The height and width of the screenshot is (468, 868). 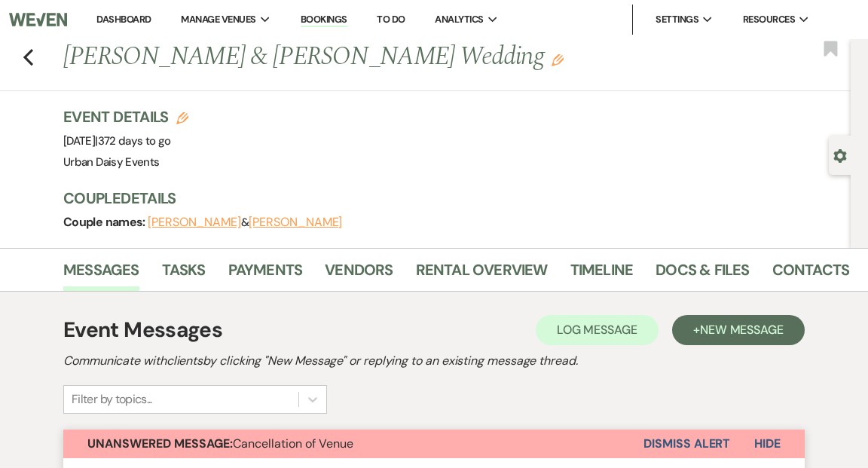 What do you see at coordinates (265, 275) in the screenshot?
I see `a: Payments` at bounding box center [265, 275].